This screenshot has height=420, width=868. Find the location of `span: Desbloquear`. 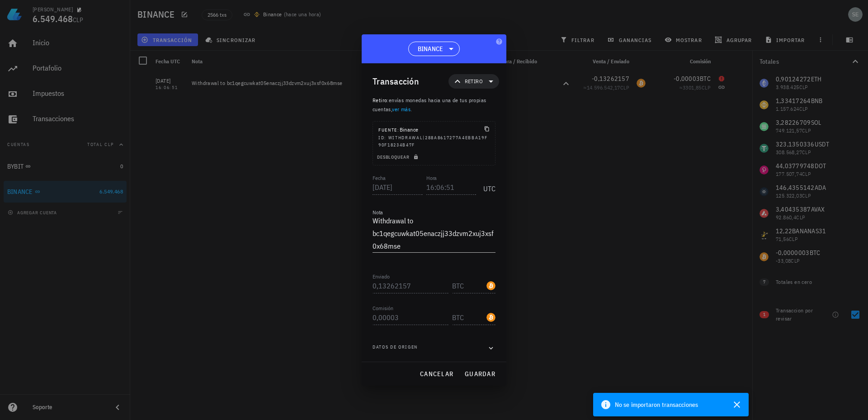

span: Desbloquear is located at coordinates (398, 157).